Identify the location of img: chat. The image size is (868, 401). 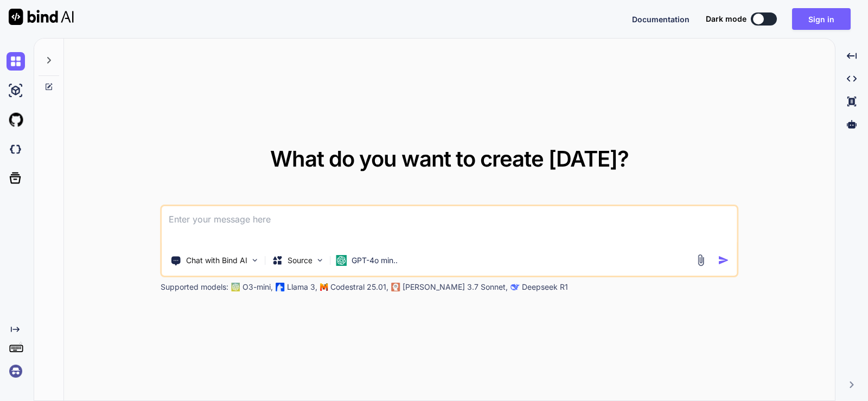
(16, 61).